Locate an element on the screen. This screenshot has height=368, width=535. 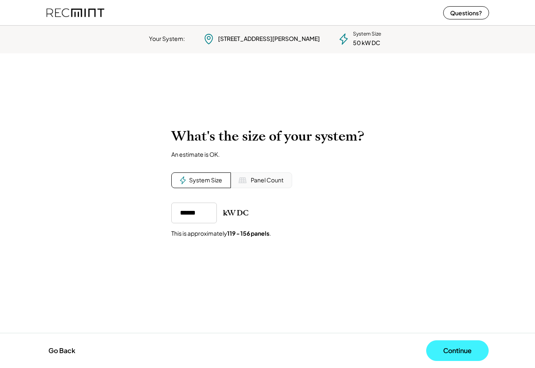
div: kW DC is located at coordinates (236, 213).